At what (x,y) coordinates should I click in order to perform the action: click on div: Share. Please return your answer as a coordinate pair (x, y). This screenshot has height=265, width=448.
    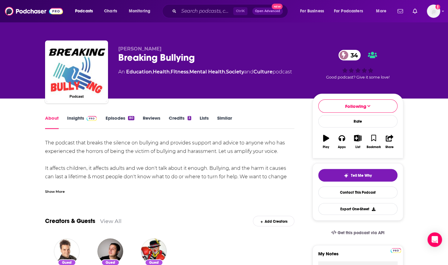
    Looking at the image, I should click on (389, 147).